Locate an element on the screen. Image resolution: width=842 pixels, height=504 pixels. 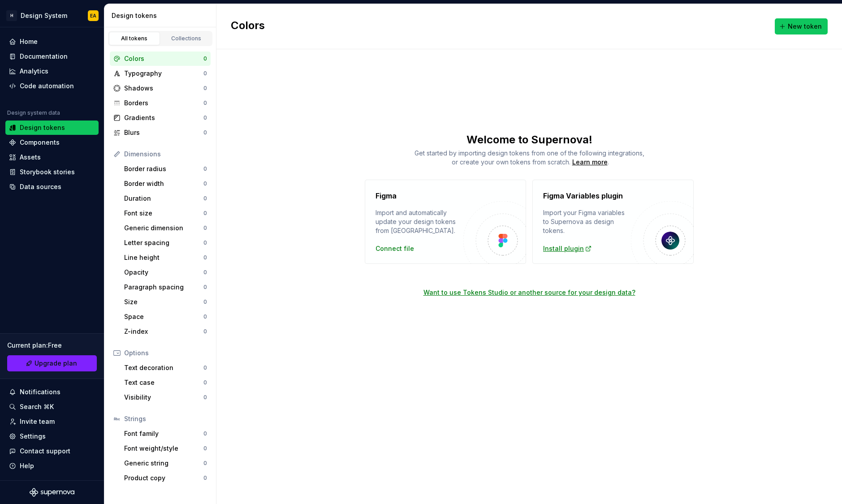
a: Settings is located at coordinates (52, 436).